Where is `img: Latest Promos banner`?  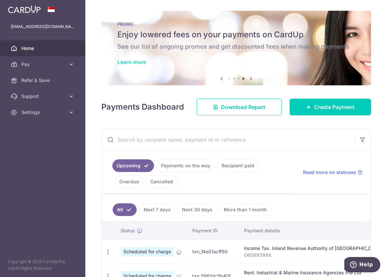
img: Latest Promos banner is located at coordinates (236, 48).